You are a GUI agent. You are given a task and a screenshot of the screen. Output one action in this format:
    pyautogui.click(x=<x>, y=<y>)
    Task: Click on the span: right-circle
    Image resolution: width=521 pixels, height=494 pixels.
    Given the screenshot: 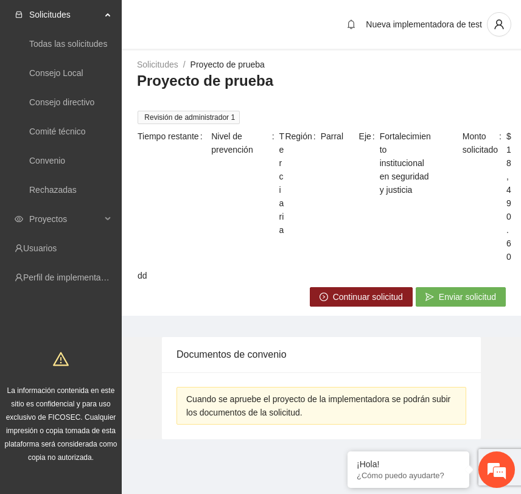 What is the action you would take?
    pyautogui.click(x=324, y=297)
    